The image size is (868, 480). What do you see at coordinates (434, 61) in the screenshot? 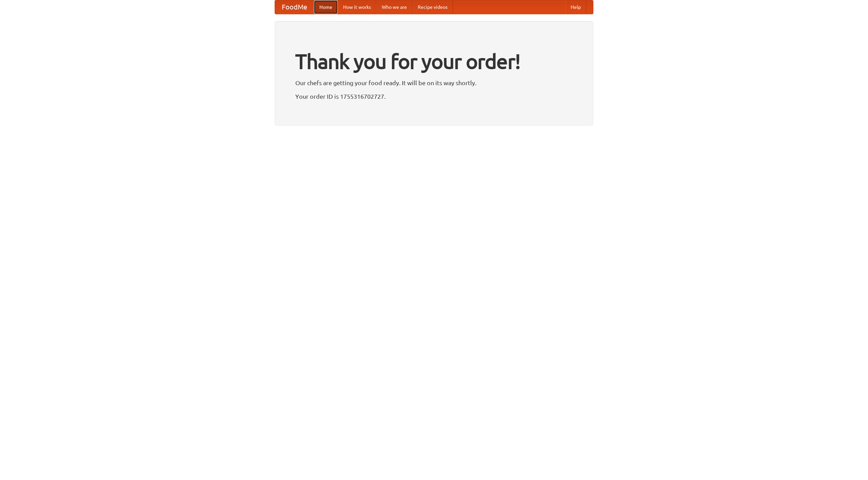
I see `h1: Thank you for your order!` at bounding box center [434, 61].